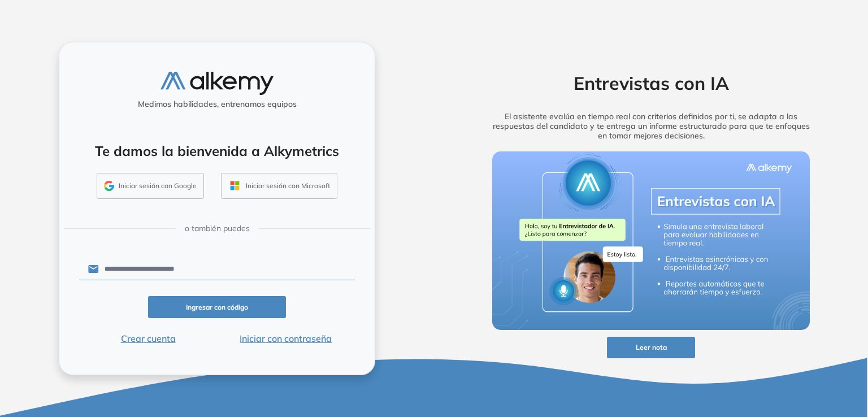 The width and height of the screenshot is (868, 417). What do you see at coordinates (840, 390) in the screenshot?
I see `div: Chat Widget` at bounding box center [840, 390].